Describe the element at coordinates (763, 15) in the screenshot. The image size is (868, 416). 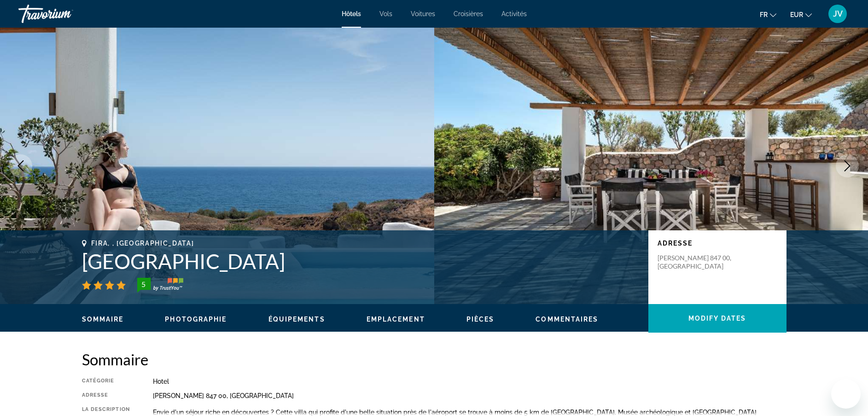
I see `span: fr` at that location.